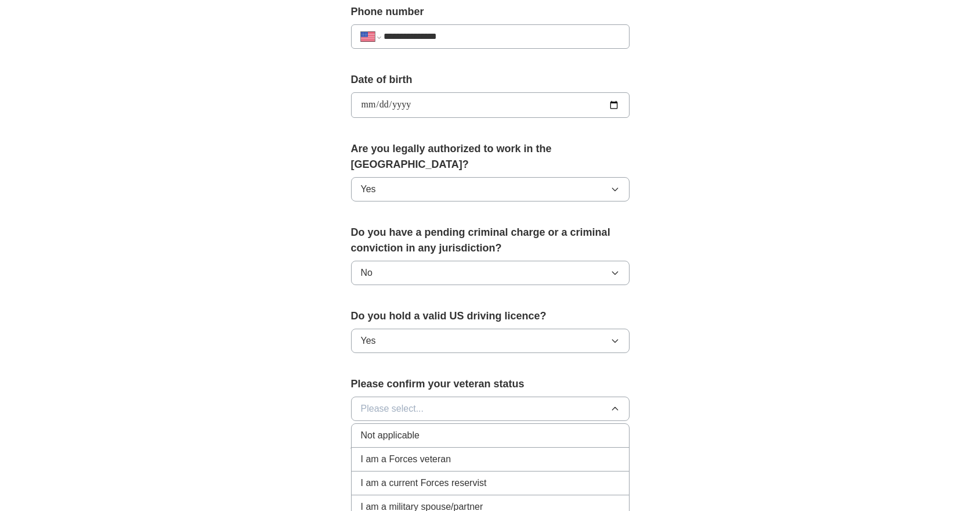 Image resolution: width=980 pixels, height=511 pixels. I want to click on span: I am a current Forces reservist, so click(423, 483).